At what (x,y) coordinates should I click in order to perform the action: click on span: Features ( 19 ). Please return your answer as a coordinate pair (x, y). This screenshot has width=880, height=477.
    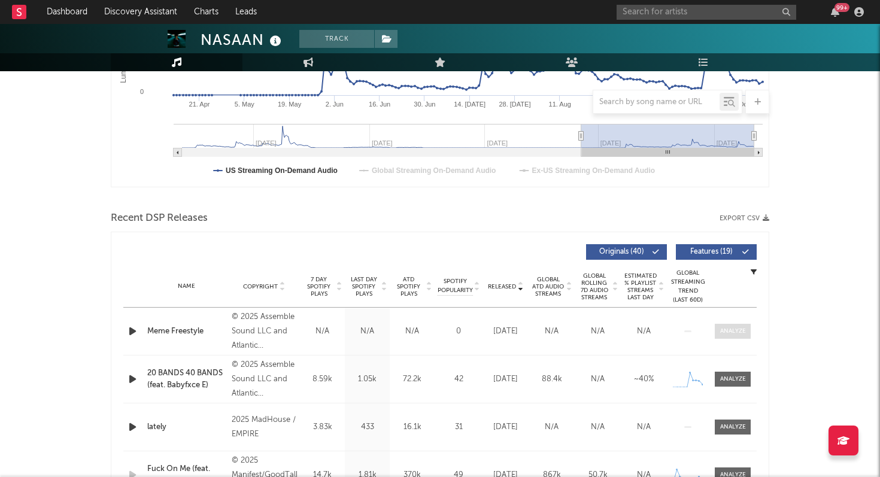
    Looking at the image, I should click on (711, 252).